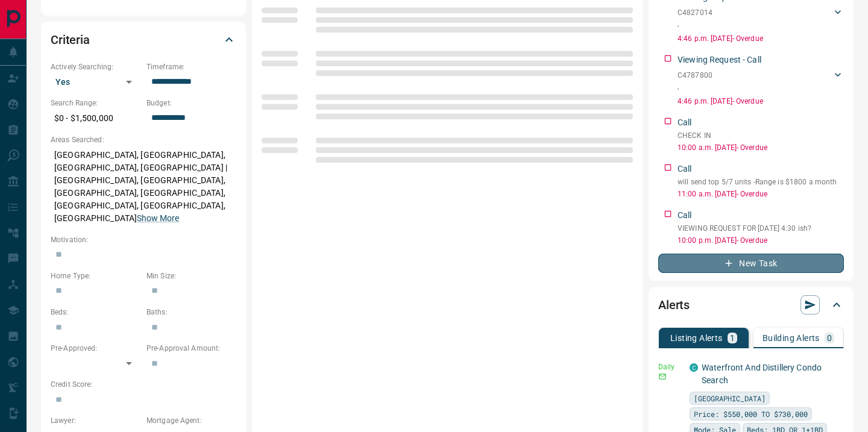 The height and width of the screenshot is (432, 868). What do you see at coordinates (191, 420) in the screenshot?
I see `p: Mortgage Agent:` at bounding box center [191, 420].